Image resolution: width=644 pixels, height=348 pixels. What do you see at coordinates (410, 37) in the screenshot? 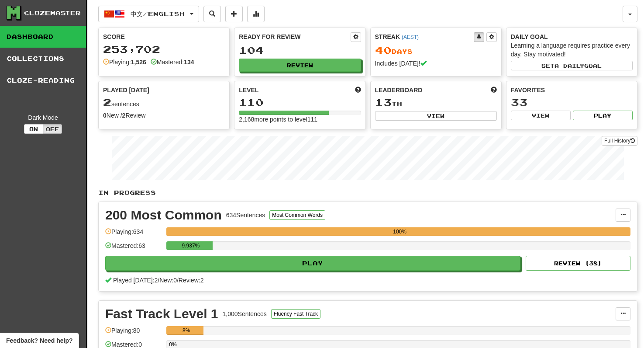
I see `a: (AEST)` at bounding box center [410, 37].